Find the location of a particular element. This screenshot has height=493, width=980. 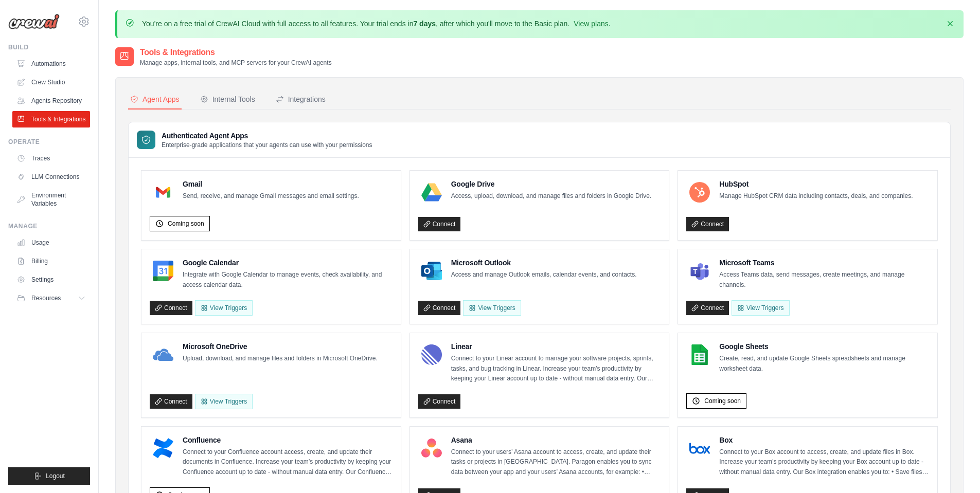

img: Microsoft Teams Logo is located at coordinates (699, 271).